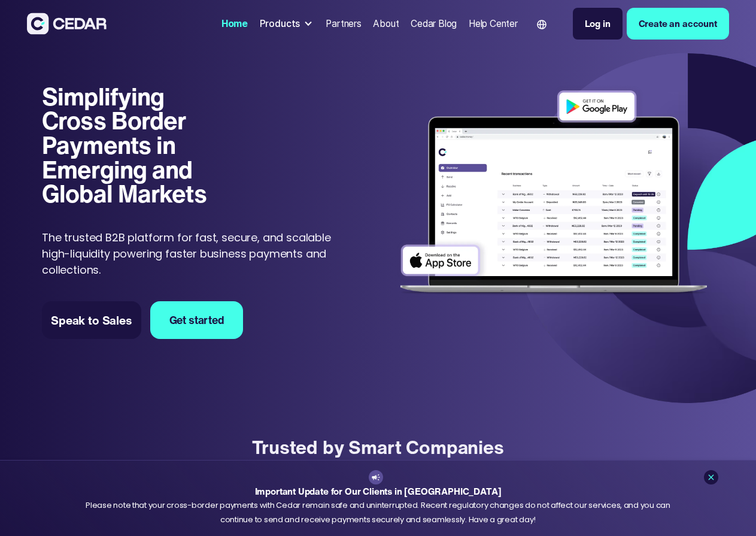 The height and width of the screenshot is (536, 756). Describe the element at coordinates (433, 23) in the screenshot. I see `div: Cedar Blog` at that location.